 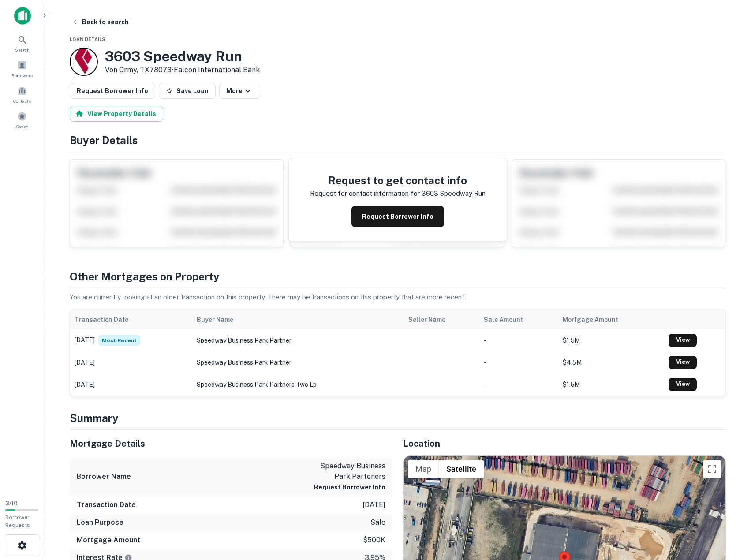 I want to click on span: Borrower Requests, so click(x=17, y=521).